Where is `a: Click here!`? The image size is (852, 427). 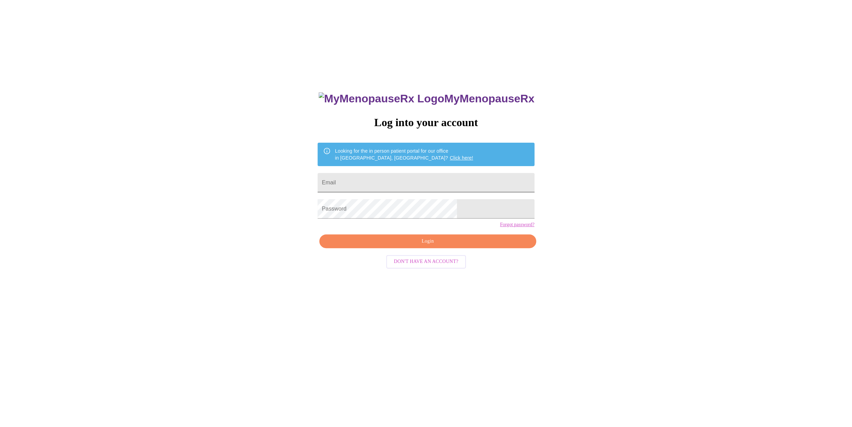 a: Click here! is located at coordinates (462, 158).